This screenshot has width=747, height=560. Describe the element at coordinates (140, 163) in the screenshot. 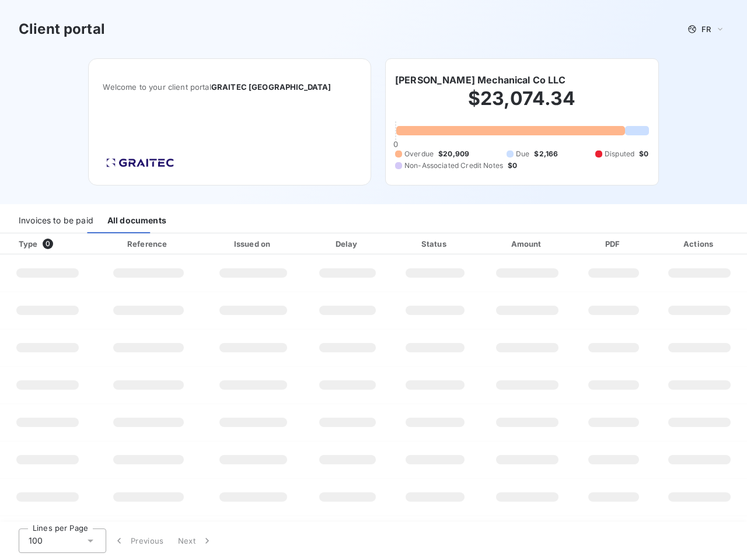

I see `img: Company logo` at that location.